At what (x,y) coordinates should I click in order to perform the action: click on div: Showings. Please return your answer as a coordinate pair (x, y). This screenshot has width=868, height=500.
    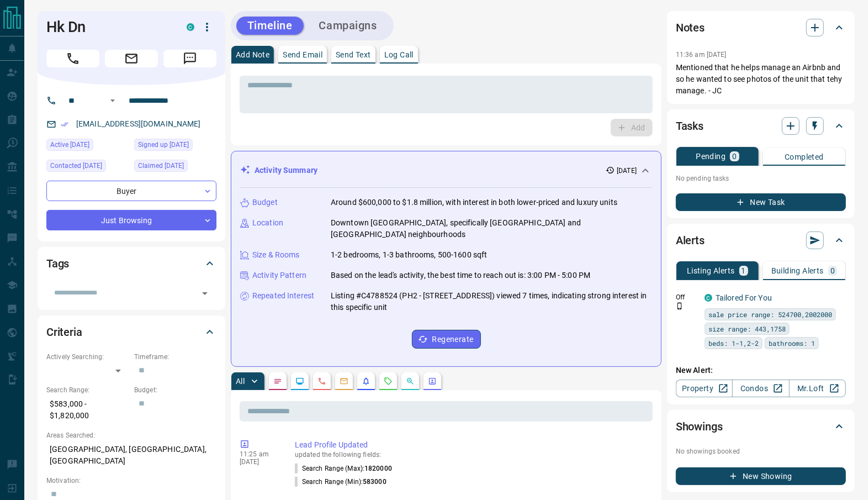
    Looking at the image, I should click on (761, 426).